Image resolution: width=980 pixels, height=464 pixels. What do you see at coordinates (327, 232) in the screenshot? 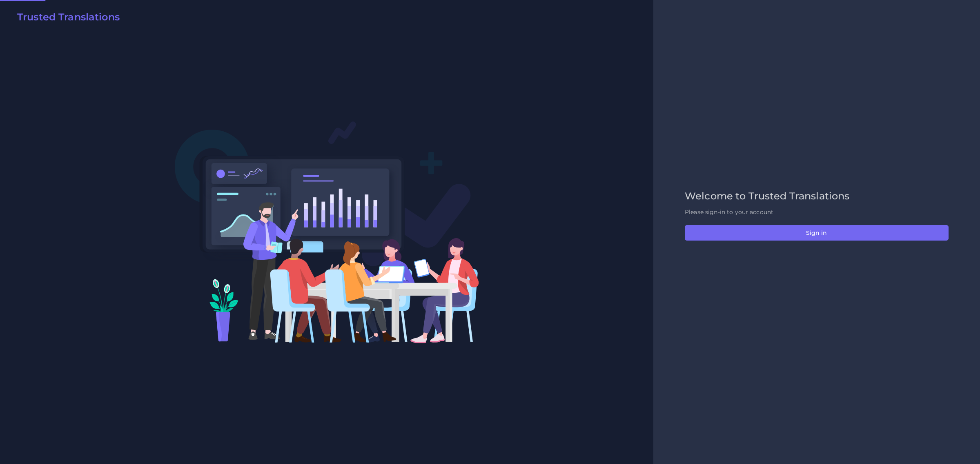
I see `img: Login V2` at bounding box center [327, 232].